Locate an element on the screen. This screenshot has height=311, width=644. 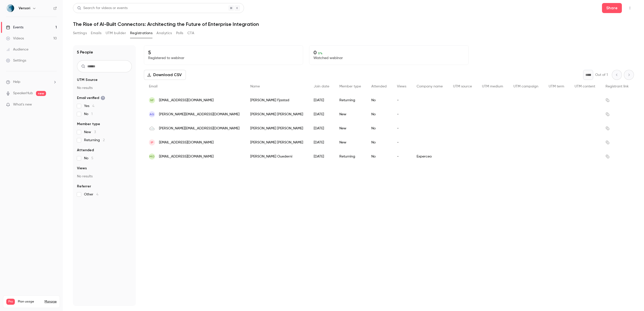
p: Registered to webinar is located at coordinates (223, 58).